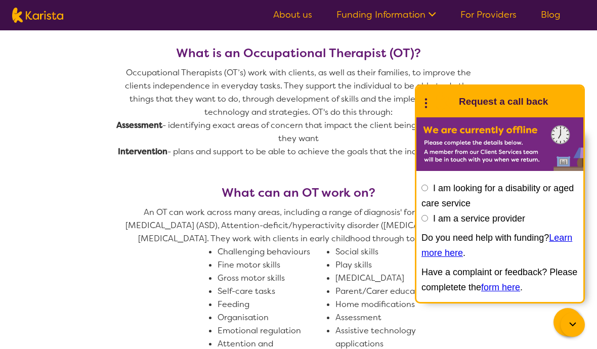 The height and width of the screenshot is (349, 597). Describe the element at coordinates (390, 318) in the screenshot. I see `li: Assessment` at that location.